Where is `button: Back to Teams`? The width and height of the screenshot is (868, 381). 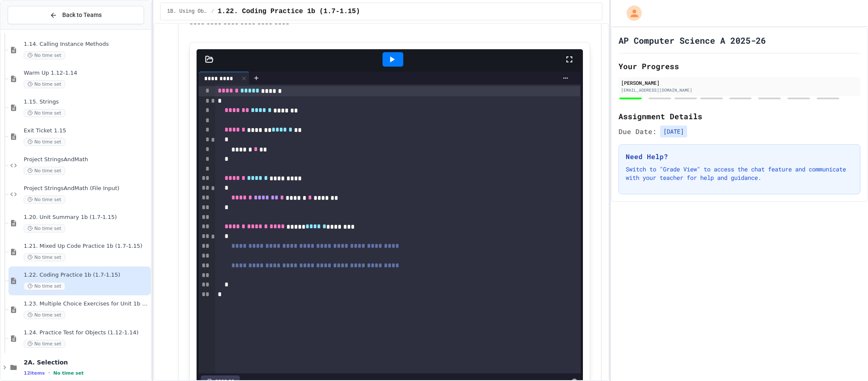
button: Back to Teams is located at coordinates (76, 15).